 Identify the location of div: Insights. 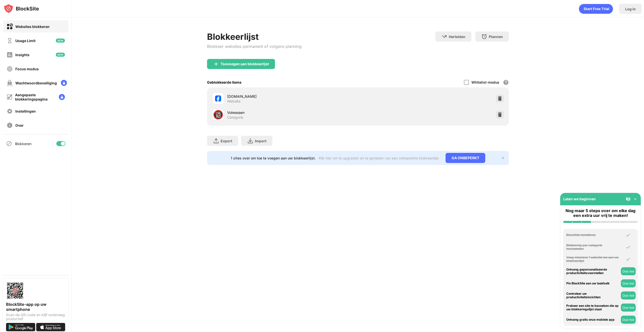
(22, 55).